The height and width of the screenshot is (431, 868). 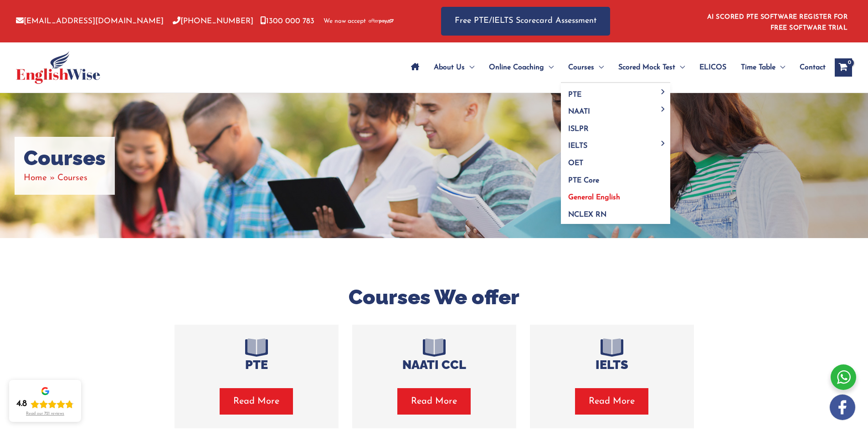 I want to click on span: NAATI, so click(x=579, y=112).